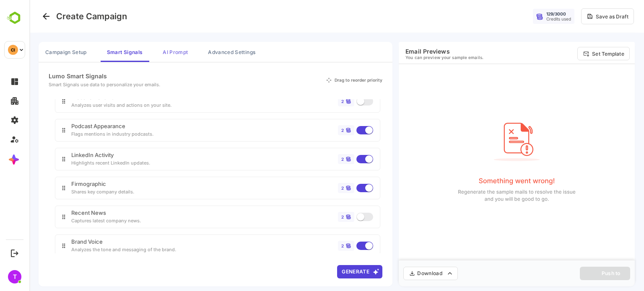  What do you see at coordinates (62, 16) in the screenshot?
I see `h4: Create Campaign` at bounding box center [62, 16].